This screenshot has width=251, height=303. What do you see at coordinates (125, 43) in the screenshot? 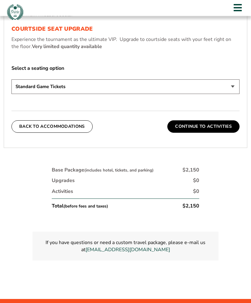
I see `p: Experience the tournament as the ultimate VIP. Upgrade to courtside seats with your feet right on...` at bounding box center [125, 43].